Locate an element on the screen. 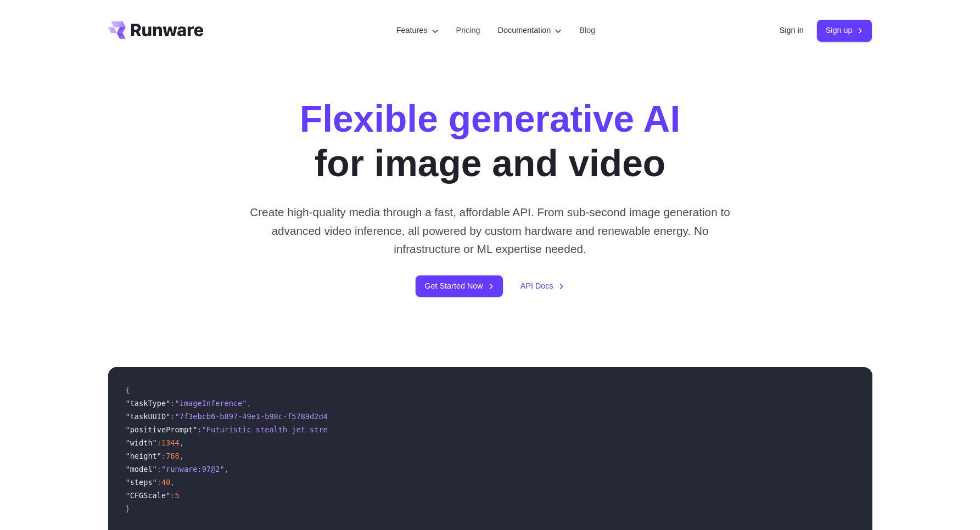 This screenshot has width=980, height=530. span: "runware:97@2" is located at coordinates (192, 469).